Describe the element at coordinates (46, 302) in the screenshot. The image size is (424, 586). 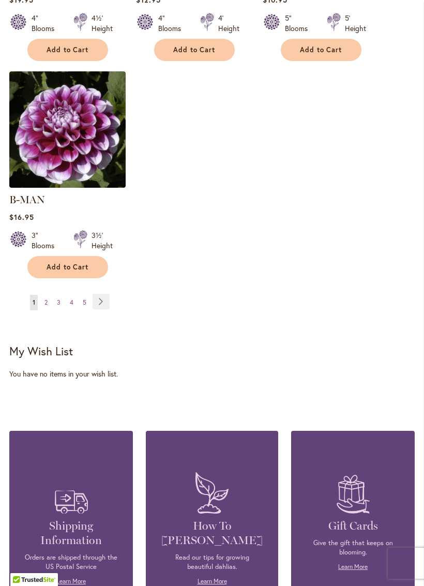
I see `a: 2` at that location.